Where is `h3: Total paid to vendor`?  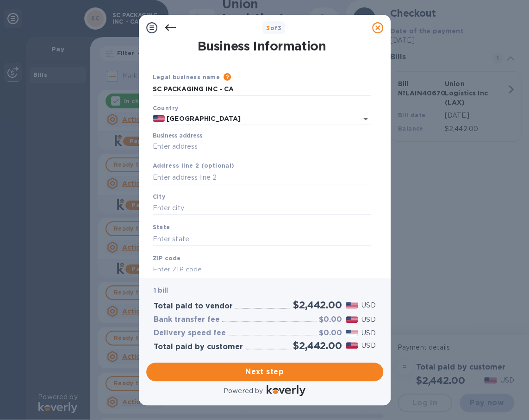 h3: Total paid to vendor is located at coordinates (193, 306).